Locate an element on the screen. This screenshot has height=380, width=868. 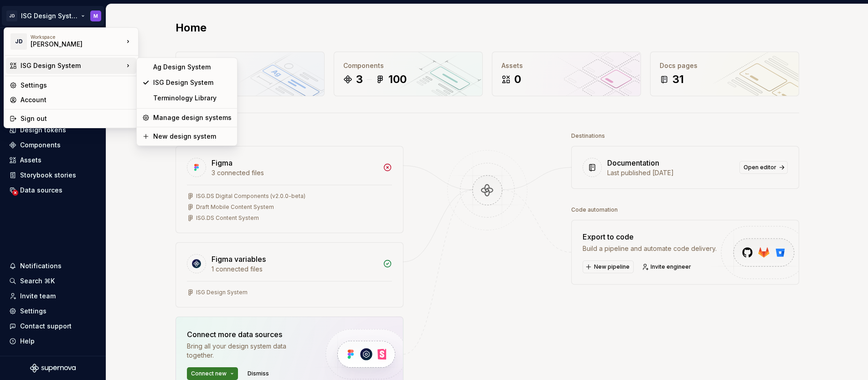
div: New design system is located at coordinates (192, 136).